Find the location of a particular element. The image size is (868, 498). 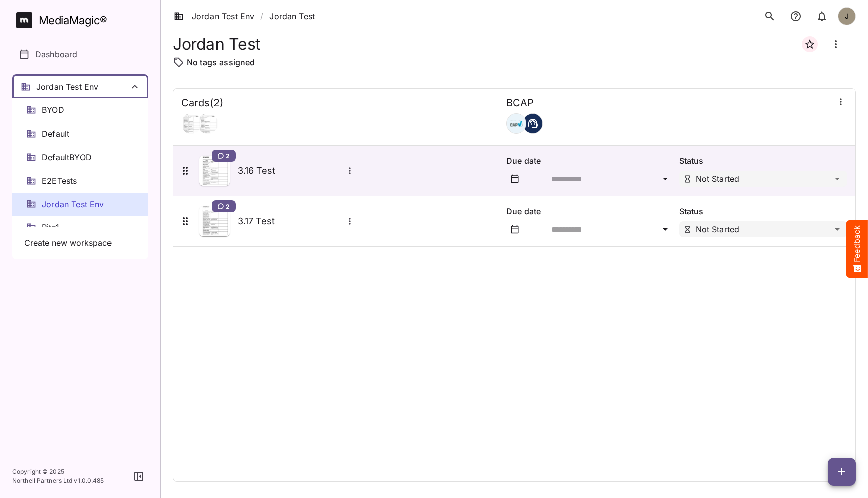

button: Feedback is located at coordinates (857, 249).